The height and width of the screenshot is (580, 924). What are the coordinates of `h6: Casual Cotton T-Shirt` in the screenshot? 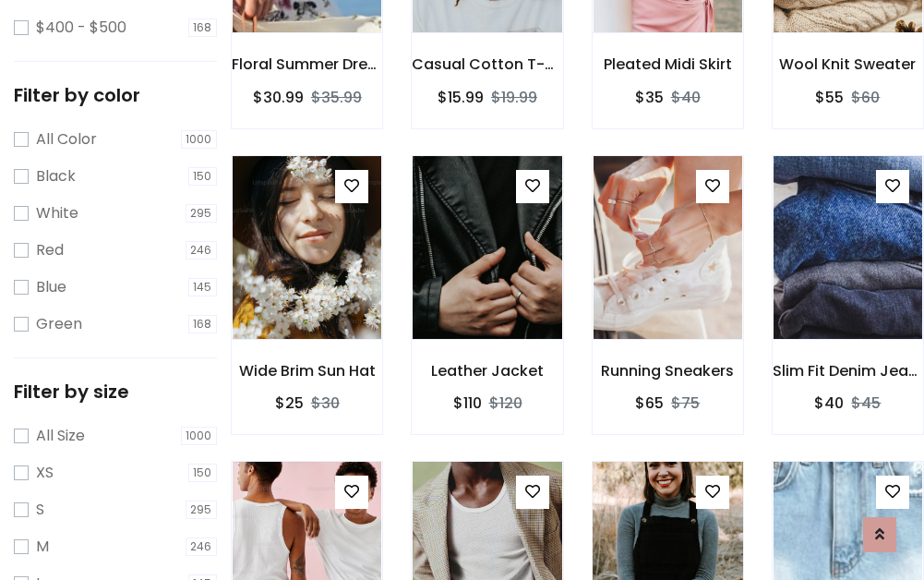 It's located at (487, 64).